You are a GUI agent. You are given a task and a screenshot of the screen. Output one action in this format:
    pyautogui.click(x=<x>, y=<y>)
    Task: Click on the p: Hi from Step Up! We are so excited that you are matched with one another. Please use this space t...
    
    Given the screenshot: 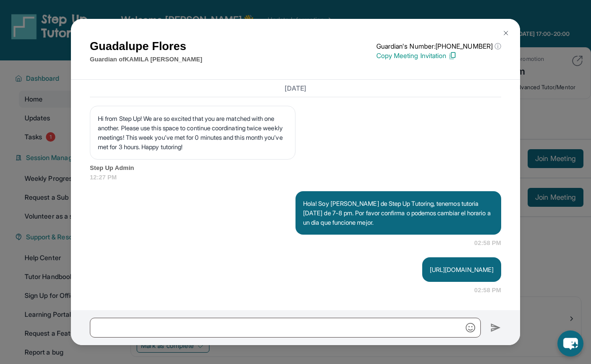 What is the action you would take?
    pyautogui.click(x=192, y=133)
    